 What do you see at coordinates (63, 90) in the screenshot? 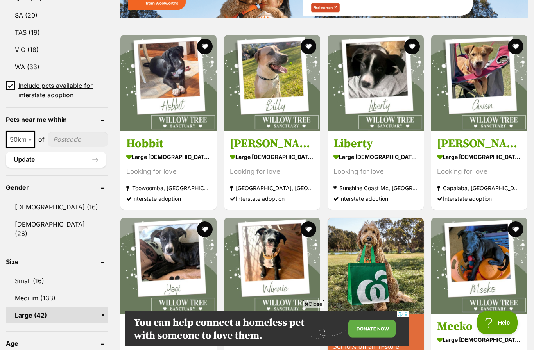
I see `span: Include pets available for interstate adoption` at bounding box center [63, 90].